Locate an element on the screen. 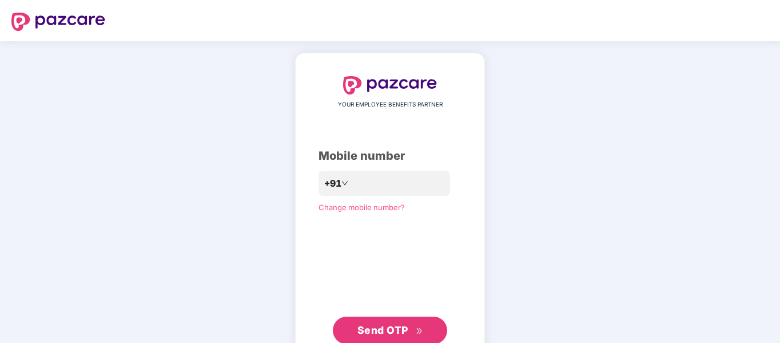  span: Send OTP is located at coordinates (383, 330).